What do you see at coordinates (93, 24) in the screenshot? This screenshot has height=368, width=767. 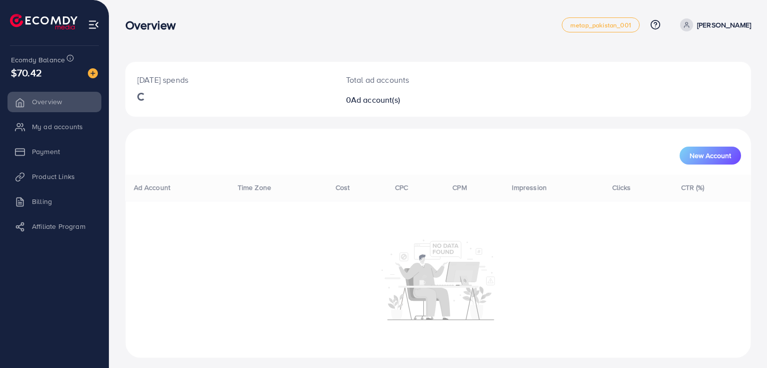 I see `img: menu` at bounding box center [93, 24].